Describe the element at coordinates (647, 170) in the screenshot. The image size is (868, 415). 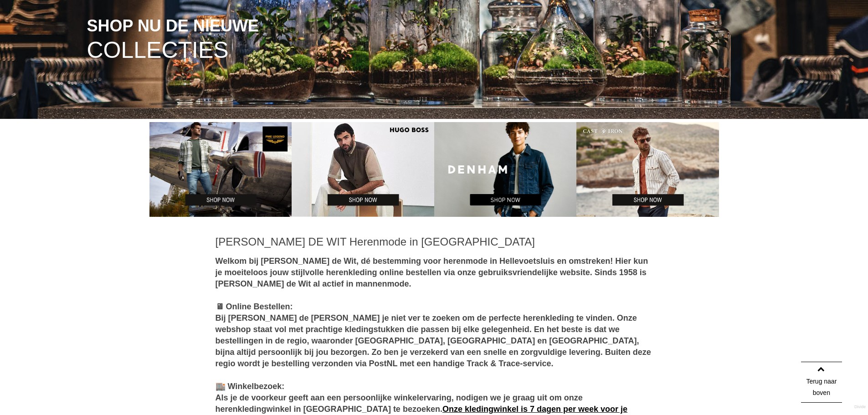
I see `img: Cast Iron` at that location.